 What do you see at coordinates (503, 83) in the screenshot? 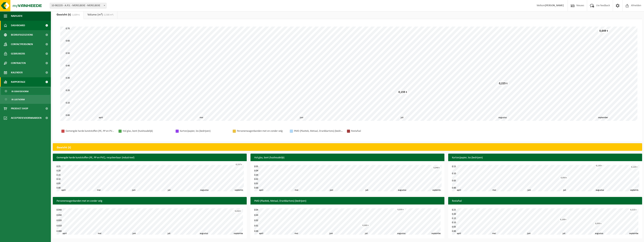
I see `div: 0,225 t` at bounding box center [503, 83].